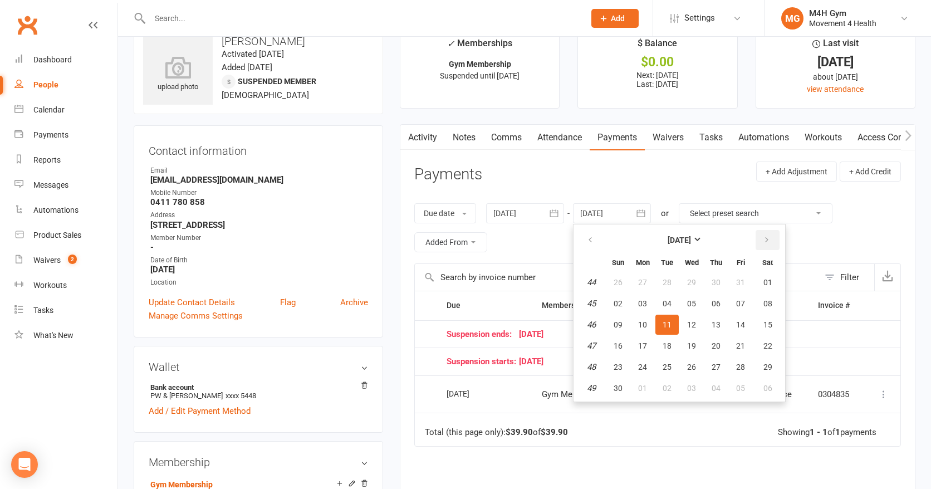 Image resolution: width=931 pixels, height=489 pixels. I want to click on div: Date of Birth, so click(259, 260).